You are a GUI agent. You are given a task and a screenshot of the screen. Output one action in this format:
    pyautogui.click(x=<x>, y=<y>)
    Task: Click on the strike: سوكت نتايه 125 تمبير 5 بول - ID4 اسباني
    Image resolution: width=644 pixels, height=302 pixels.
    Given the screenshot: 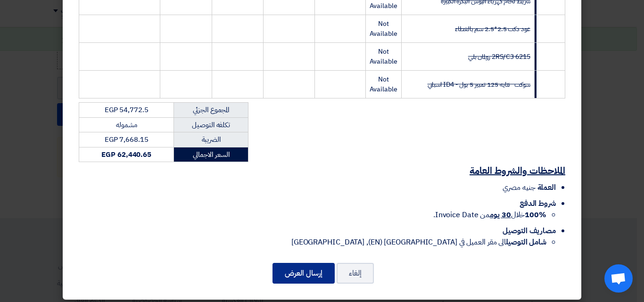 What is the action you would take?
    pyautogui.click(x=479, y=84)
    